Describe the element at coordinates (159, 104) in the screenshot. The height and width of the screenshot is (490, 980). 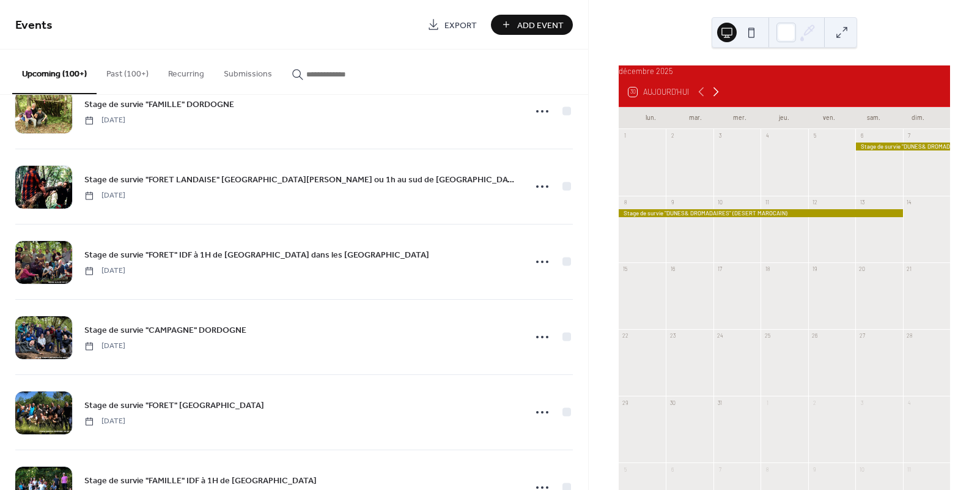
I see `span: Stage de survie "FAMILLE" DORDOGNE` at that location.